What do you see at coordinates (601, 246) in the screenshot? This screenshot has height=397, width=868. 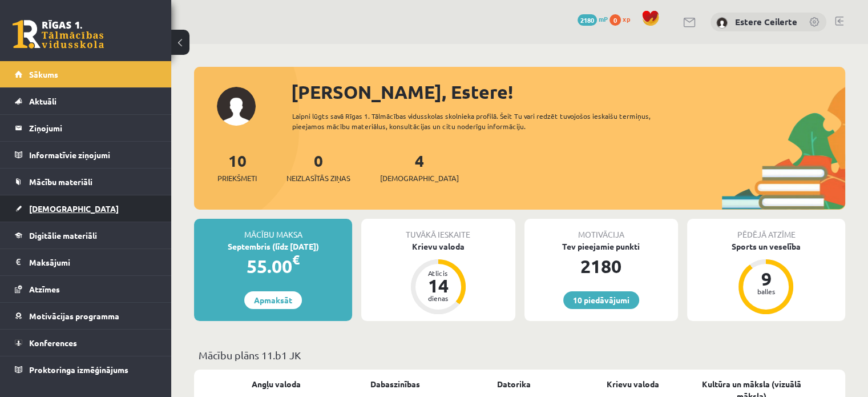 I see `div: Tev pieejamie punkti` at bounding box center [601, 246].